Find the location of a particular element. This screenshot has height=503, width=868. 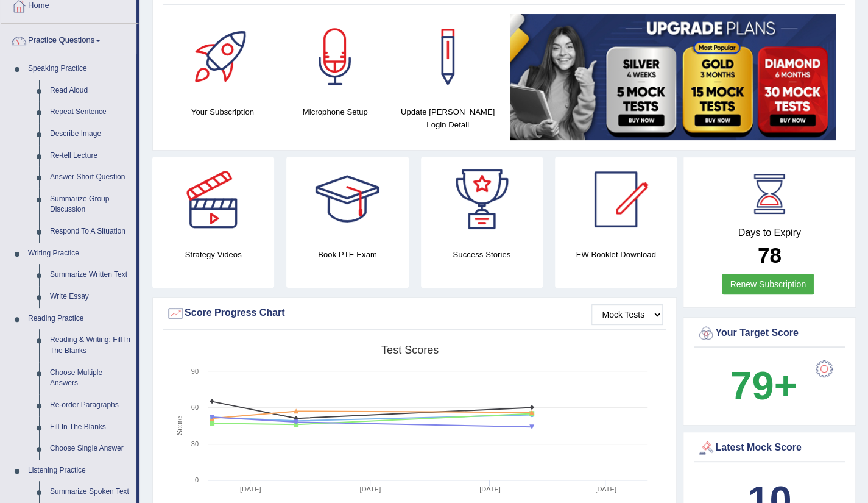

text: 30 is located at coordinates (195, 444).